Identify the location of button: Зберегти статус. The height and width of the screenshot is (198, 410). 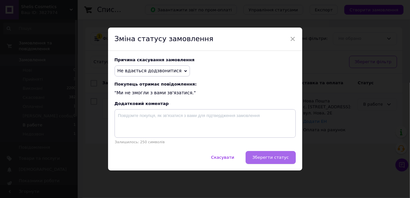
(271, 157).